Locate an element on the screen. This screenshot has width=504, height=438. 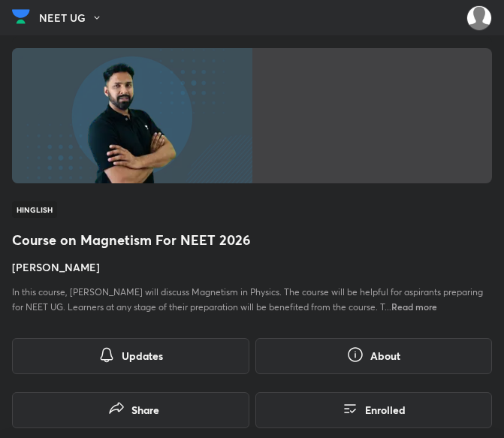
span: Read more is located at coordinates (414, 307).